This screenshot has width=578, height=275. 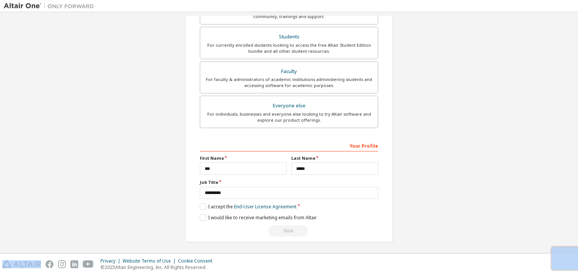 I want to click on img: linkedin.svg, so click(x=74, y=264).